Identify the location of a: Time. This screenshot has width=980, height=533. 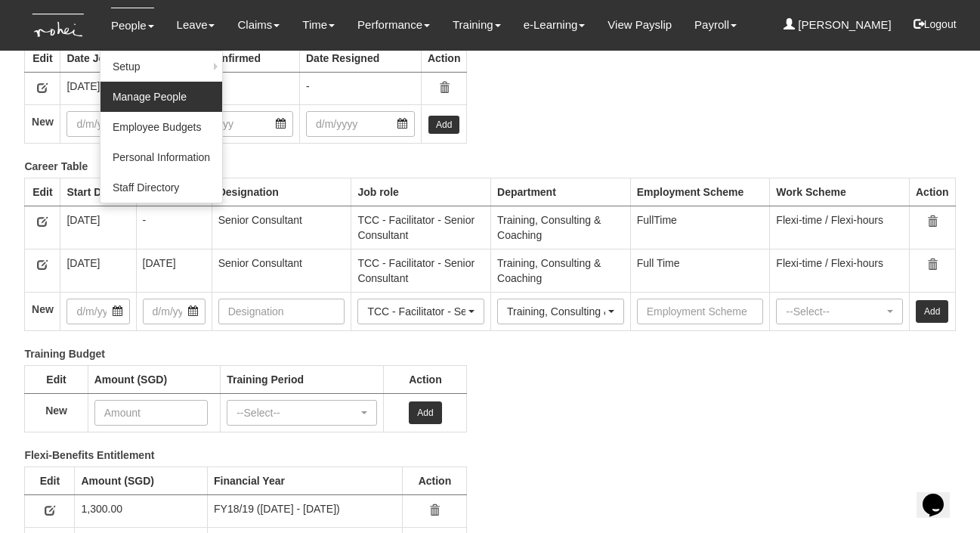
(318, 25).